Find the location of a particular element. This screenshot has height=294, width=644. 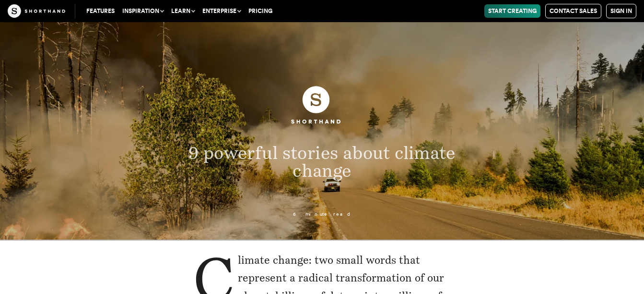

button: Inspiration is located at coordinates (143, 11).